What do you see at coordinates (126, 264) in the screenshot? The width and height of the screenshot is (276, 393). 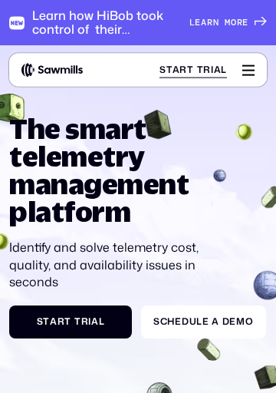 I see `p: Identify and solve telemetry cost, quality, and availability issues in seconds` at bounding box center [126, 264].